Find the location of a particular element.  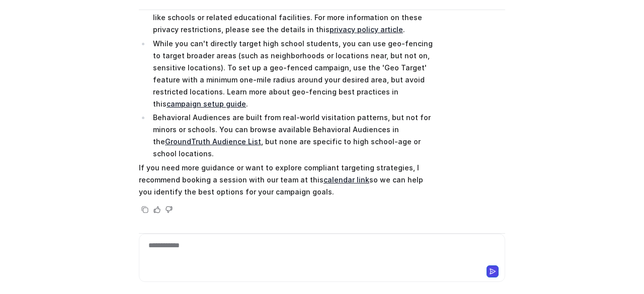

p: While you can't directly target high school students, you can use geo-fencing to target broader a... is located at coordinates (293, 74).